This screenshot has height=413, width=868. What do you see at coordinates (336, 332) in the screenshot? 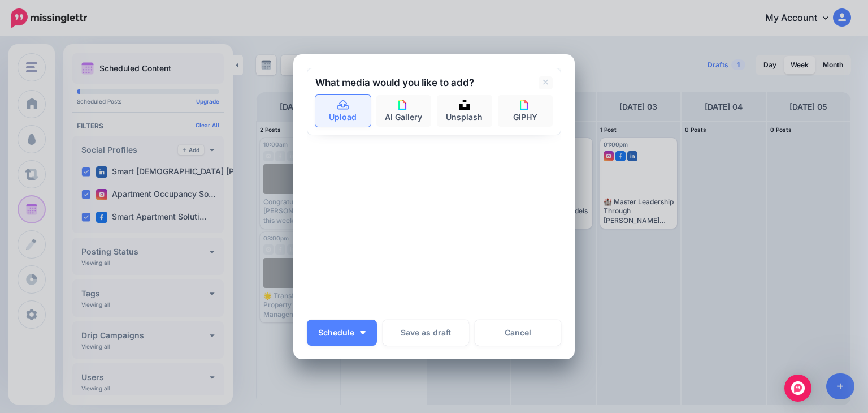
I see `span: Schedule` at bounding box center [336, 332].